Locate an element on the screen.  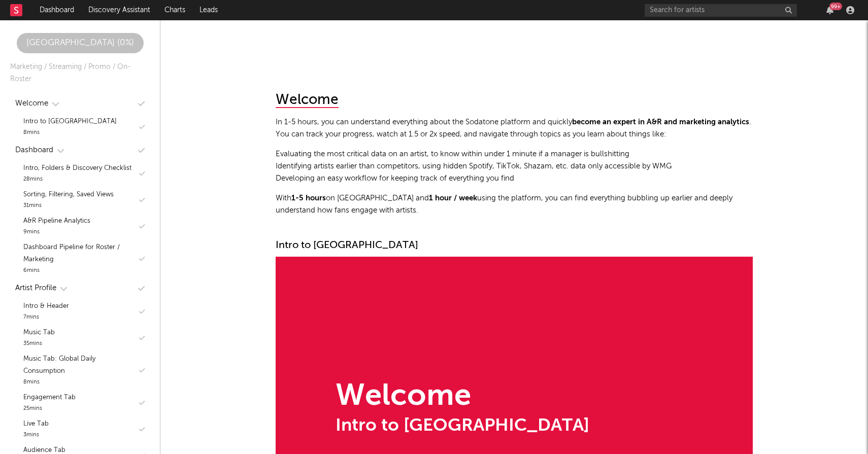
div: Dashboard is located at coordinates (34, 150).